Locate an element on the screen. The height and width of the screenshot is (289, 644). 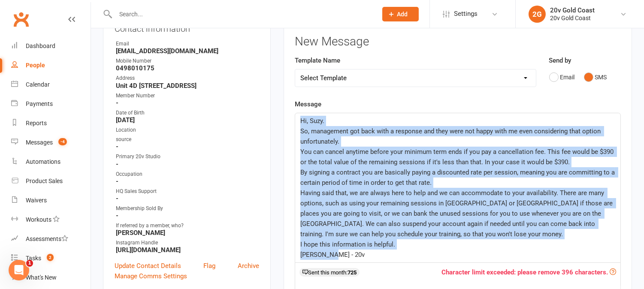
h3: New Message is located at coordinates (458, 42).